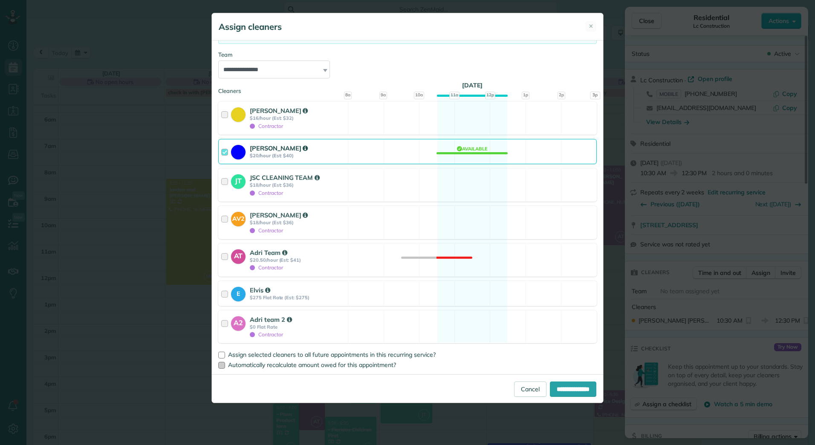 Image resolution: width=815 pixels, height=445 pixels. Describe the element at coordinates (298, 298) in the screenshot. I see `strong: $275 Flat Rate (Est: $275)` at that location.